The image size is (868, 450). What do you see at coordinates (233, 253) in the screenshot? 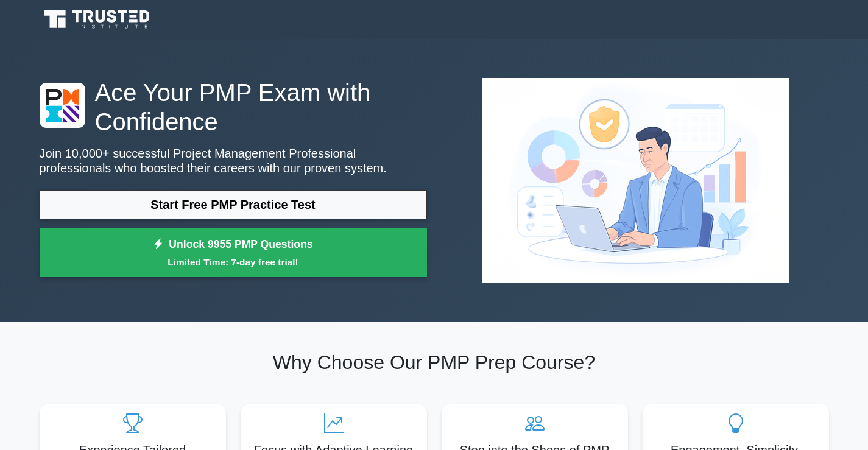
I see `a: Unlock 9955 PMP QuestionsLimited Time: 7-day free trial!` at bounding box center [233, 253].